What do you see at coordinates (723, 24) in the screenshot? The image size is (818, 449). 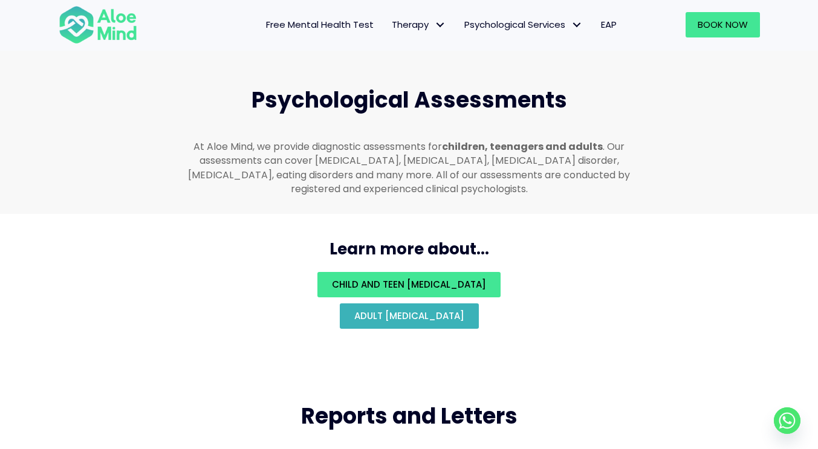 I see `span: Book Now` at bounding box center [723, 24].